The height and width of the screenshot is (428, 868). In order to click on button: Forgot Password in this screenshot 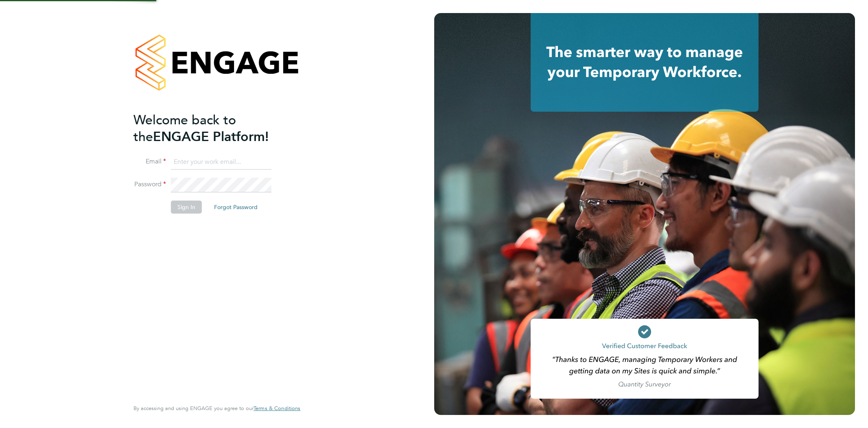, I will do `click(236, 207)`.